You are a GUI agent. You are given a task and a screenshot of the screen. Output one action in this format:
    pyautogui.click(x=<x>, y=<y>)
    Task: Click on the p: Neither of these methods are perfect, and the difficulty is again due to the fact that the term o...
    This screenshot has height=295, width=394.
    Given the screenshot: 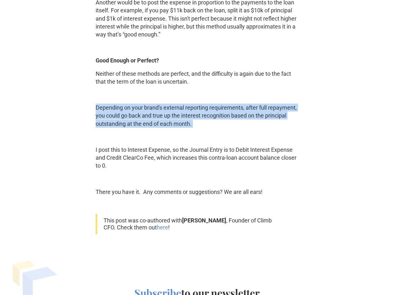 What is the action you would take?
    pyautogui.click(x=197, y=78)
    